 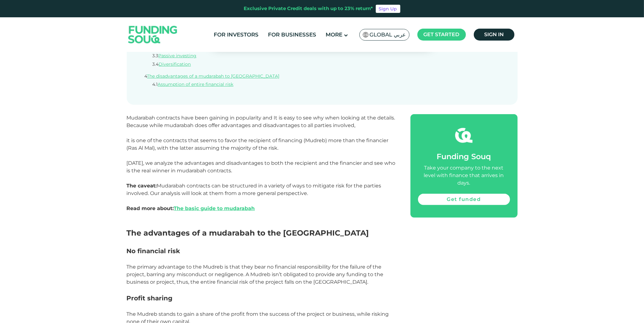 What do you see at coordinates (464, 136) in the screenshot?
I see `img: fsicon` at bounding box center [464, 136].